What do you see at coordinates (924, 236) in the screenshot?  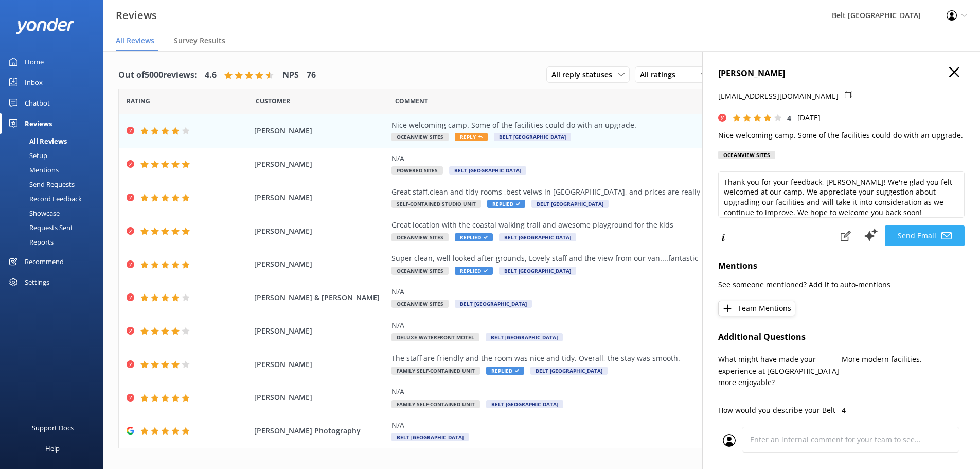 I see `button: Send Email` at bounding box center [924, 236].